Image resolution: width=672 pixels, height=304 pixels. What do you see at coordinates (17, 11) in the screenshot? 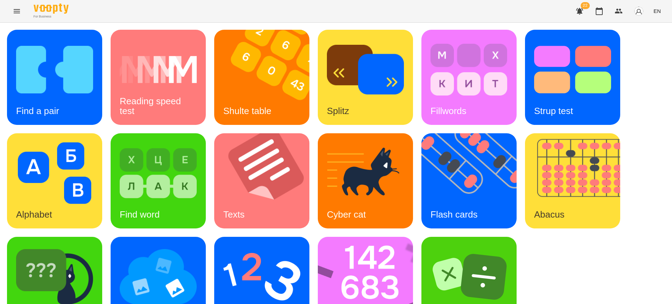
I see `button: Menu` at bounding box center [17, 11].